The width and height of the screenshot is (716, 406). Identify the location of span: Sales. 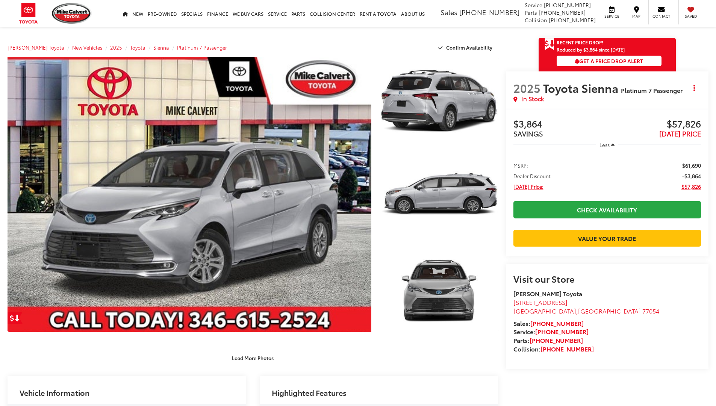
(449, 12).